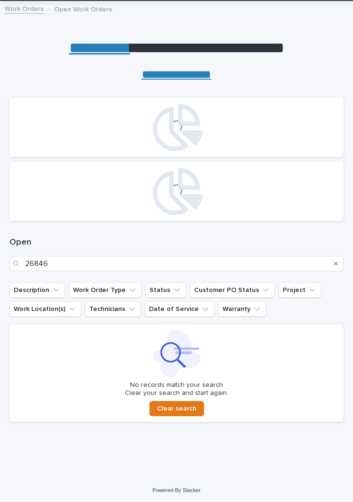 The image size is (353, 502). I want to click on p: No records match your search, so click(176, 385).